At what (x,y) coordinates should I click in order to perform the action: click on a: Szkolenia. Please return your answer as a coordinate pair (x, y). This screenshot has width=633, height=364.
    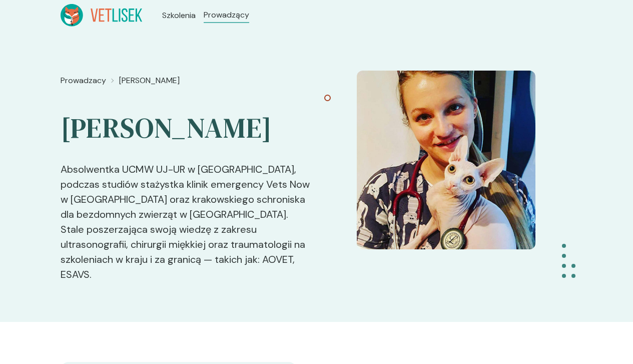
    Looking at the image, I should click on (179, 16).